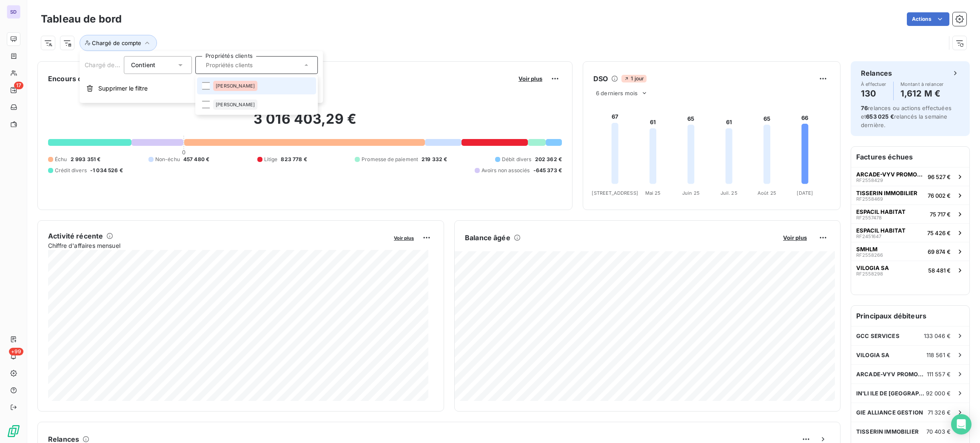 The image size is (980, 443). What do you see at coordinates (879, 116) in the screenshot?
I see `span: 653 025 €` at bounding box center [879, 116].